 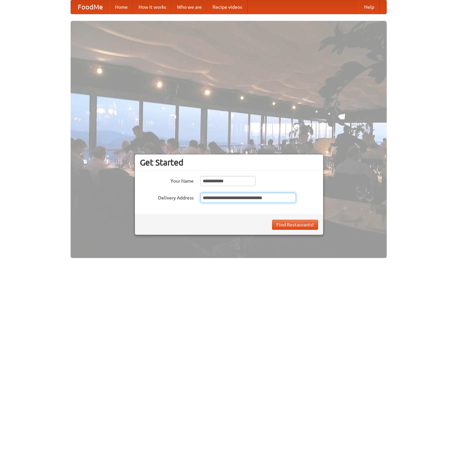 What do you see at coordinates (227, 7) in the screenshot?
I see `a: Recipe videos` at bounding box center [227, 7].